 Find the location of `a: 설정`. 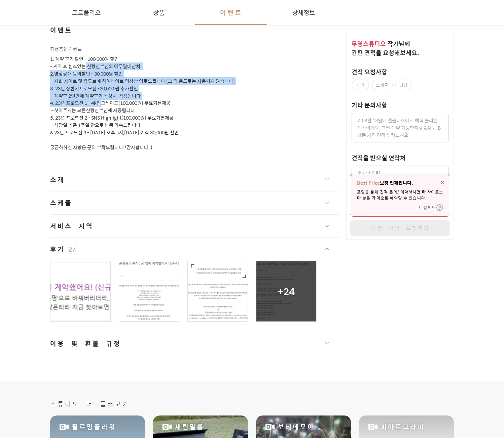

a: 설정 is located at coordinates (108, 221).